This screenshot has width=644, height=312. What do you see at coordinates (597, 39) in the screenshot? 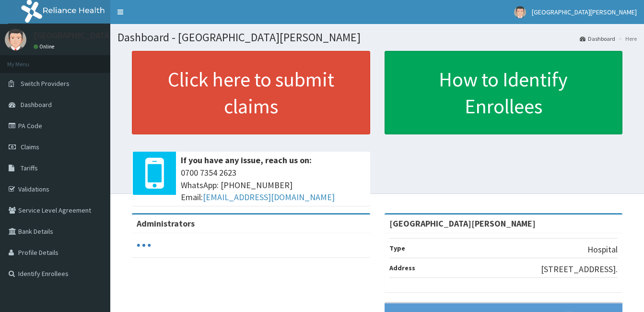
I see `a: Dashboard` at bounding box center [597, 39].